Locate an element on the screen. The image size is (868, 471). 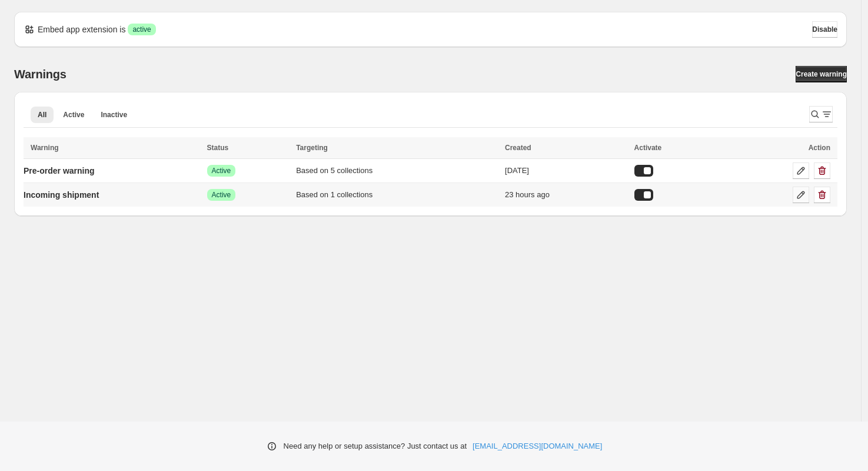
span: Disable is located at coordinates (824, 30).